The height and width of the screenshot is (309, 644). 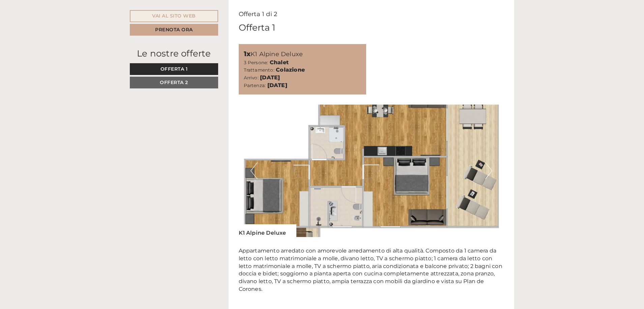 What do you see at coordinates (290, 70) in the screenshot?
I see `b: Colazione` at bounding box center [290, 70].